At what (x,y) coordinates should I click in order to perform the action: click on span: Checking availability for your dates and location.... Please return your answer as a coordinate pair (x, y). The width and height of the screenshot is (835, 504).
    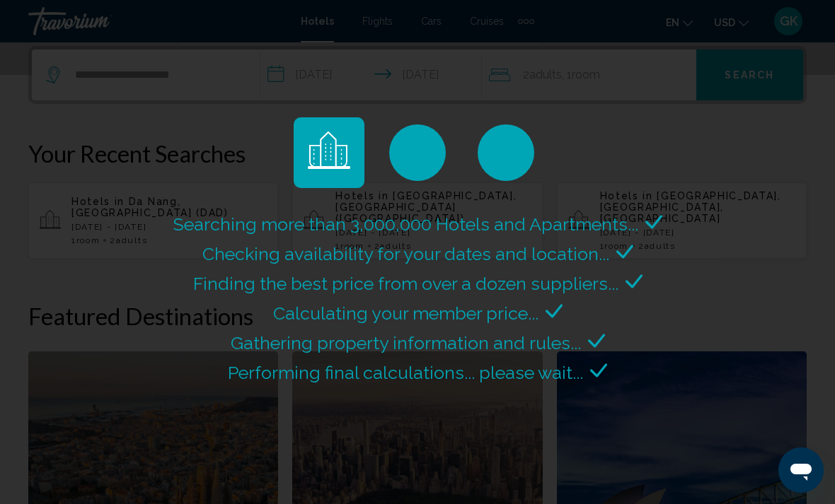
    Looking at the image, I should click on (406, 253).